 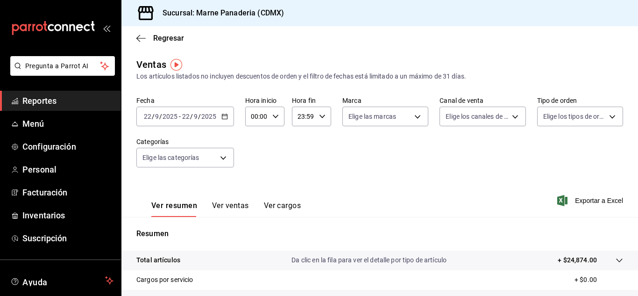 What do you see at coordinates (369, 260) in the screenshot?
I see `p: Da clic en la fila para ver el detalle por tipo de artículo` at bounding box center [369, 260].